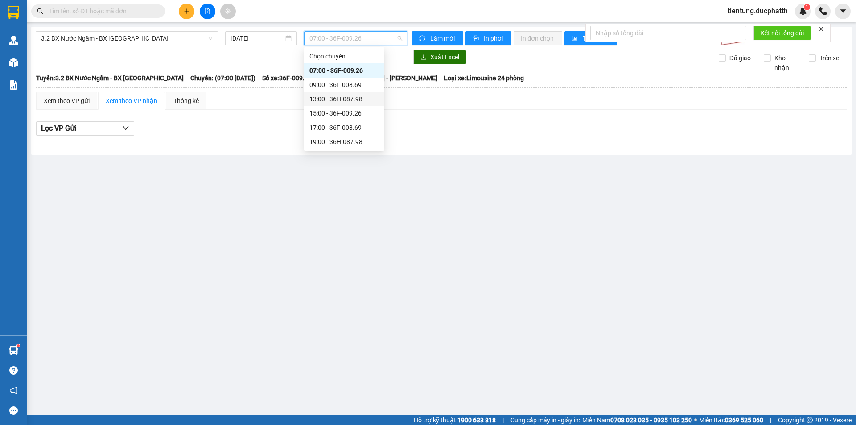 The height and width of the screenshot is (425, 856). I want to click on span: copyright, so click(810, 420).